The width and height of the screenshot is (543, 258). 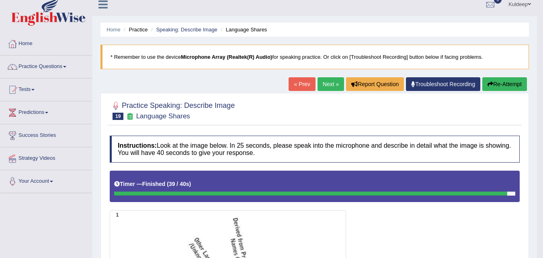 I want to click on h4: Look at the image below. In 25 seconds, please speak into the microphone and describe in detail w..., so click(x=315, y=149).